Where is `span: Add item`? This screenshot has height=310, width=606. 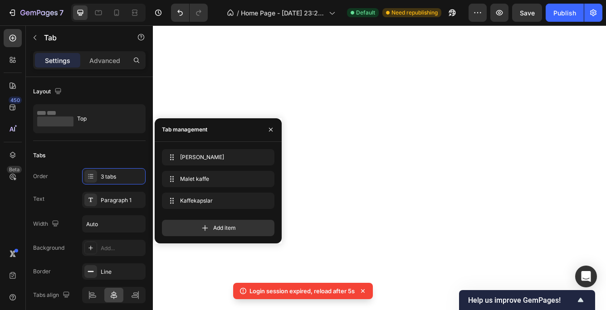 span: Add item is located at coordinates (225, 228).